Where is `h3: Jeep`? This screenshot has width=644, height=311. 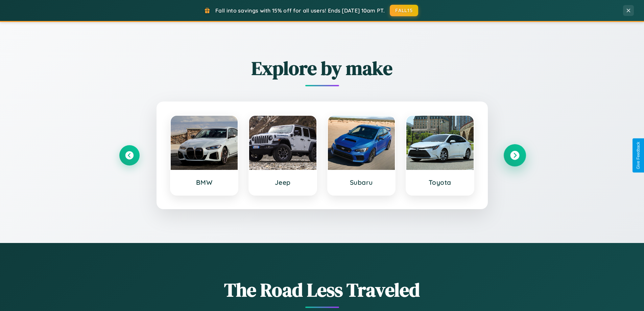 h3: Jeep is located at coordinates (282, 183).